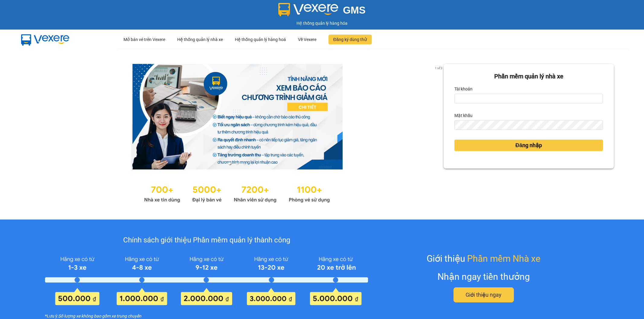 The width and height of the screenshot is (644, 319). I want to click on img: mbUUG5Q.png, so click(45, 39).